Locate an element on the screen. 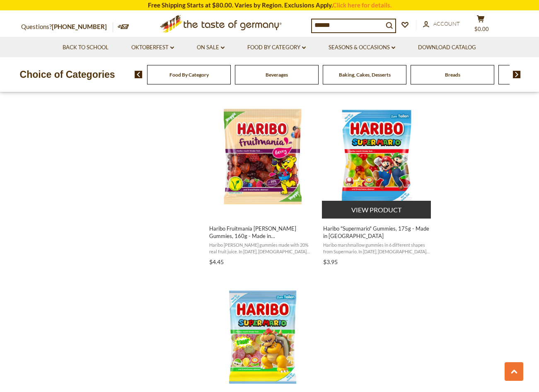  span: Breads is located at coordinates (452, 74).